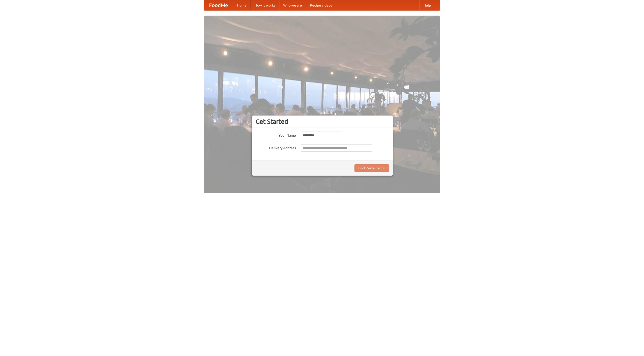  I want to click on button: Find Restaurants!, so click(371, 168).